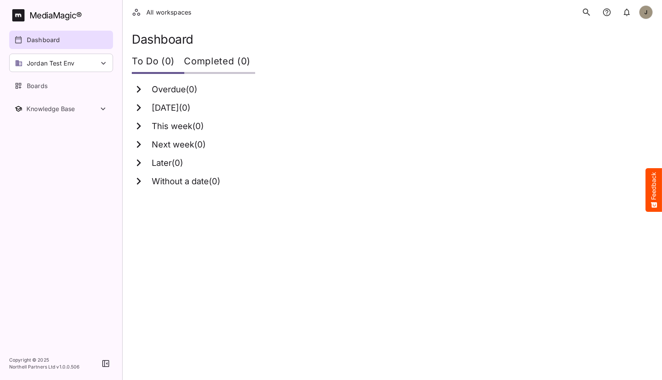 This screenshot has height=380, width=662. I want to click on h3: Later ( 0 ), so click(168, 163).